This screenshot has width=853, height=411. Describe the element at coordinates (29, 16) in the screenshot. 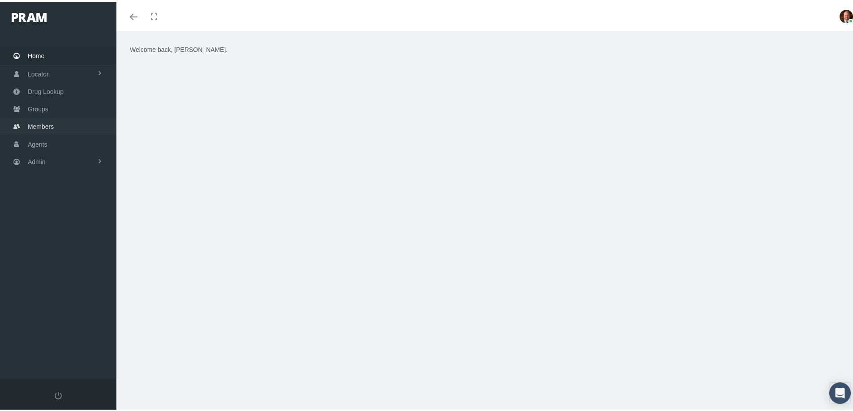

I see `img: PRAM_20_x_78.png` at that location.